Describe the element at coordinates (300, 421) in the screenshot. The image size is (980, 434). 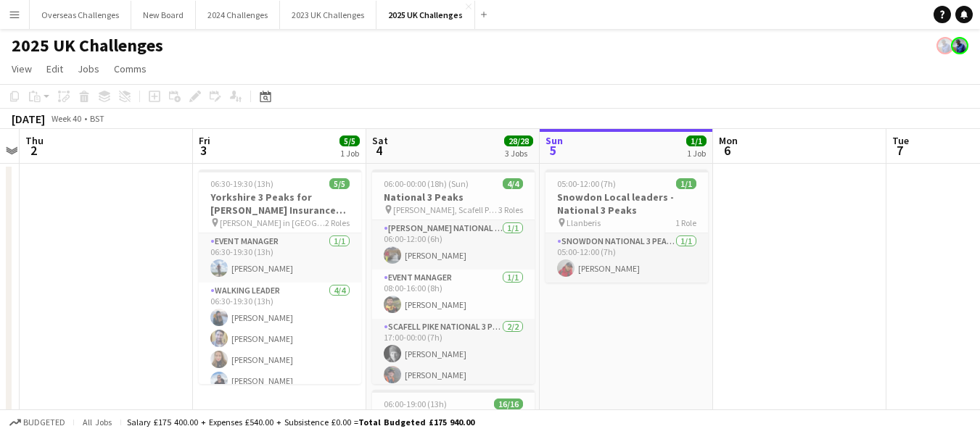
I see `div: Salary £175 400.00 + Expenses £540.00 + Subsistence £0.00 =` at that location.